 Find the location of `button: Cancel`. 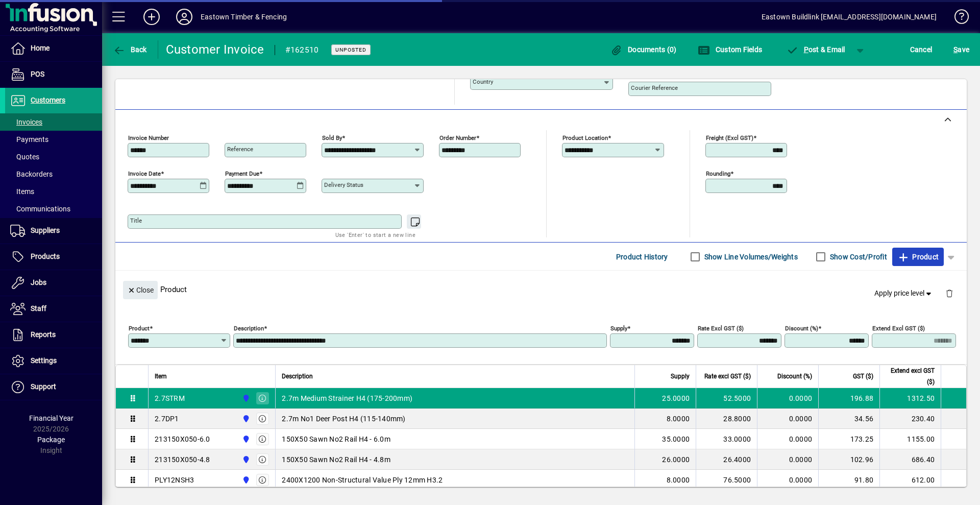

button: Cancel is located at coordinates (921, 50).